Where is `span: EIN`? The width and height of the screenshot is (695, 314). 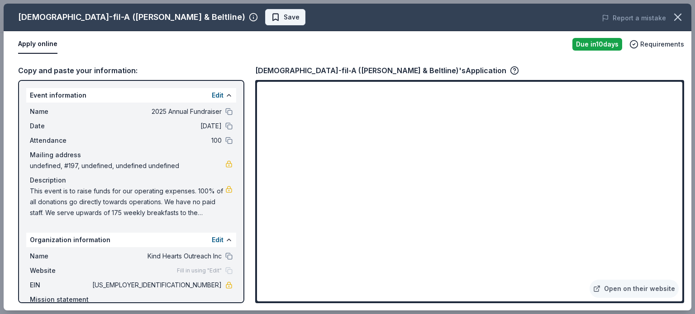
span: EIN is located at coordinates (60, 285).